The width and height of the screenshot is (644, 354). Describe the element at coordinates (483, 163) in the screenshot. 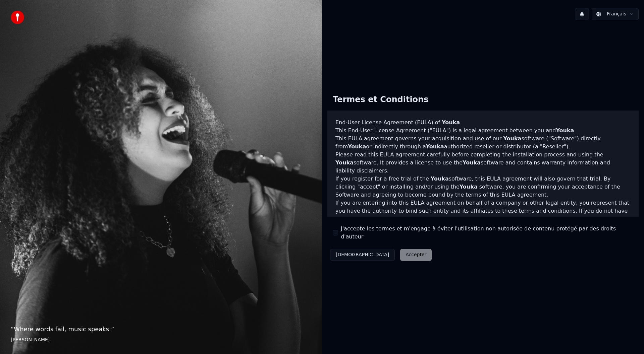

I see `p: Please read this EULA agreement carefully before completing the installation process and using th...` at that location.